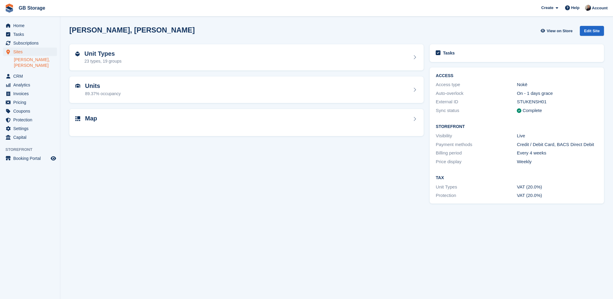 This screenshot has height=299, width=613. I want to click on img: Karl Walker, so click(588, 8).